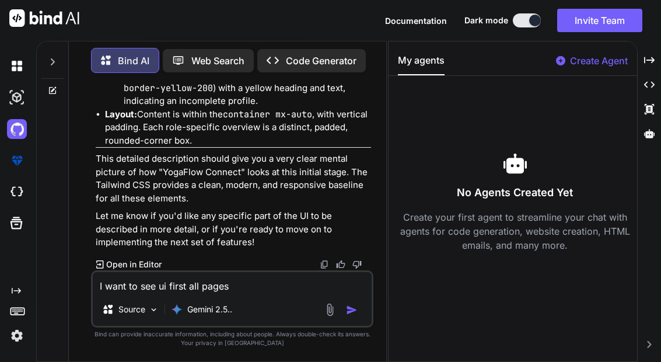  What do you see at coordinates (321, 61) in the screenshot?
I see `p: Code Generator` at bounding box center [321, 61].